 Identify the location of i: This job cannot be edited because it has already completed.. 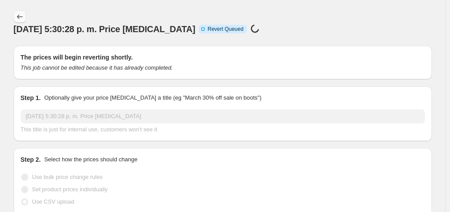
(97, 67).